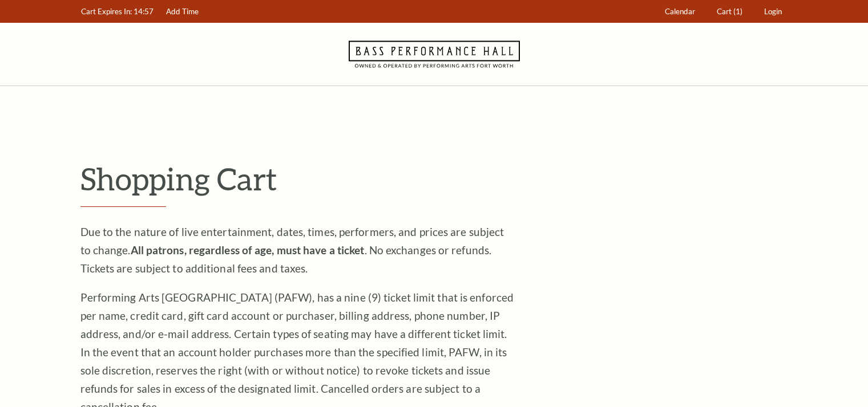  What do you see at coordinates (293, 249) in the screenshot?
I see `span: Due to the nature of live entertainment, dates, times, performers, and prices are subject to chan...` at bounding box center [293, 249].